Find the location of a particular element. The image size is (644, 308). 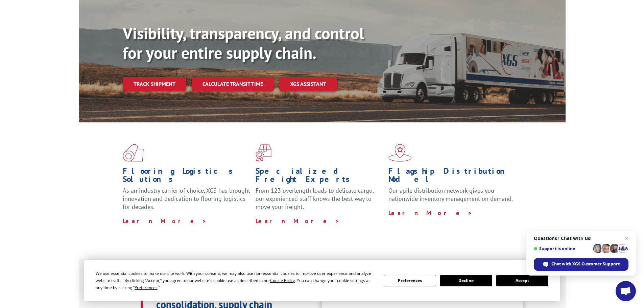

div: Cookie Consent Prompt is located at coordinates (322, 280).